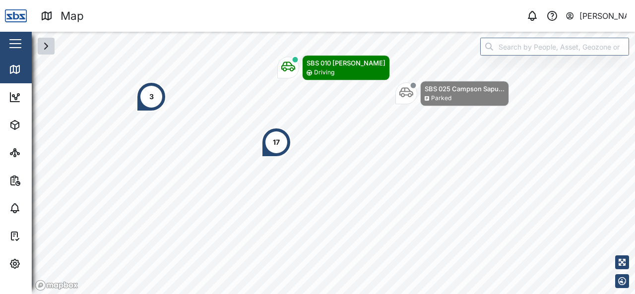 This screenshot has width=635, height=294. What do you see at coordinates (333, 163) in the screenshot?
I see `canvas: Map` at bounding box center [333, 163].